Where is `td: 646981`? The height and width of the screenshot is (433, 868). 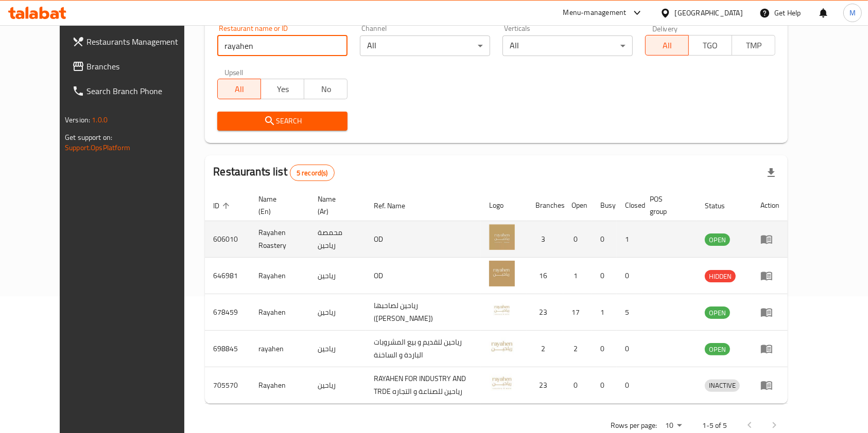 td: 646981 is located at coordinates (228, 276).